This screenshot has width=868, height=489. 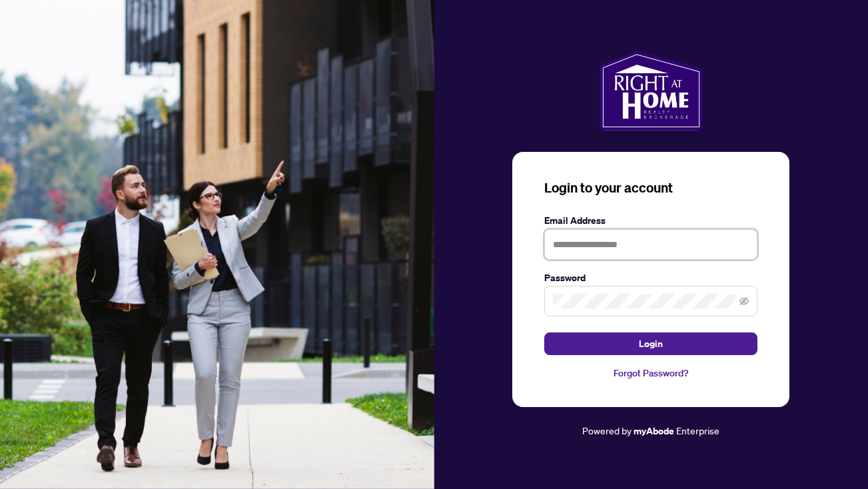 What do you see at coordinates (651, 344) in the screenshot?
I see `button: Login` at bounding box center [651, 344].